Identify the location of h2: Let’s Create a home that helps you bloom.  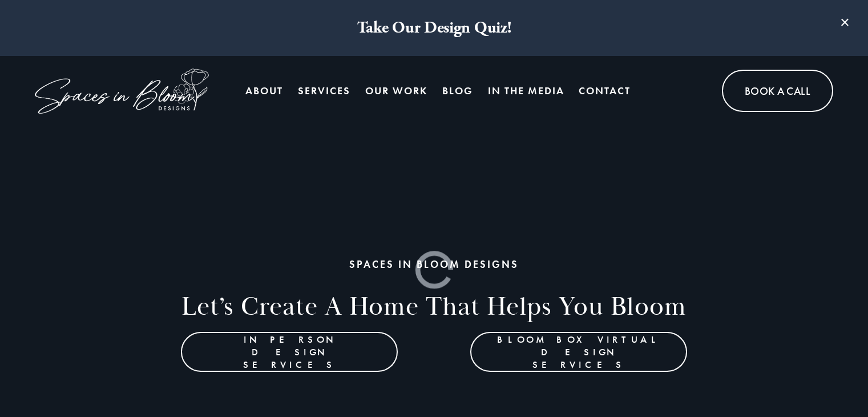
(434, 307).